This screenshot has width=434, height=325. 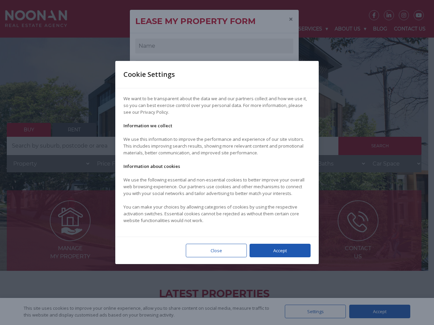 What do you see at coordinates (217, 146) in the screenshot?
I see `p: We use this information to improve the performance and experience of our site visitors. This incl...` at bounding box center [217, 146].